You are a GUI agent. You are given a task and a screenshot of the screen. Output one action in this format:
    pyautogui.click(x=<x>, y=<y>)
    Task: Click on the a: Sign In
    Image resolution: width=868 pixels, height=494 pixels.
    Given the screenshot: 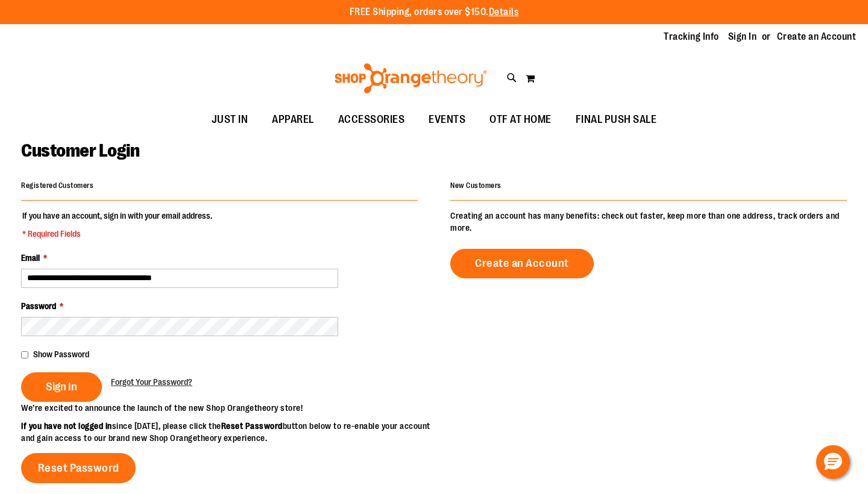 What is the action you would take?
    pyautogui.click(x=743, y=37)
    